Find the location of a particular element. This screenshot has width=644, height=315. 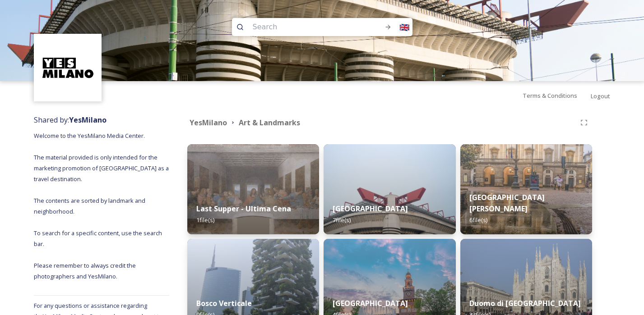

span: Shared by: is located at coordinates (70, 120).